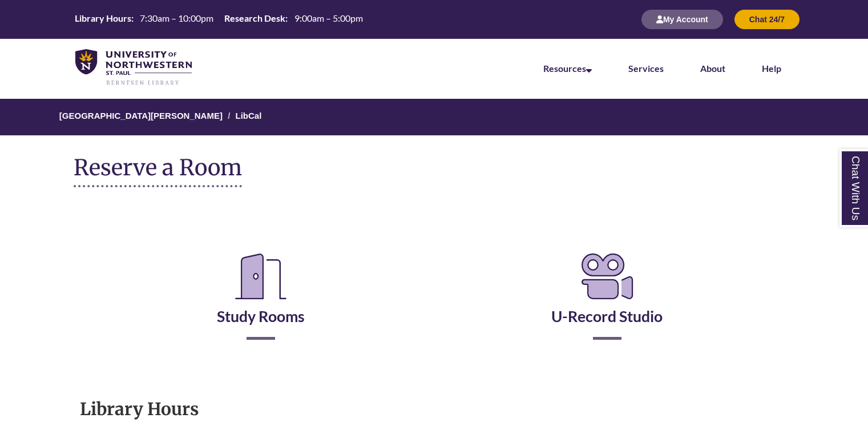 The width and height of the screenshot is (868, 422). What do you see at coordinates (682, 19) in the screenshot?
I see `a: My Account` at bounding box center [682, 19].